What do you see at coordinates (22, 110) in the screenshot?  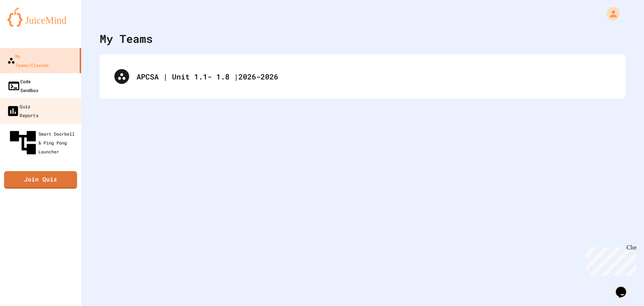 I see `div: Quiz Reports` at bounding box center [22, 110].